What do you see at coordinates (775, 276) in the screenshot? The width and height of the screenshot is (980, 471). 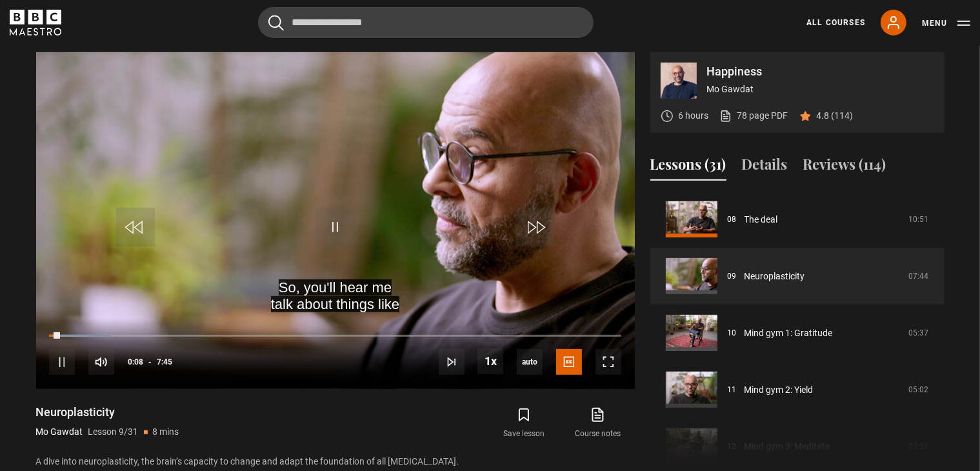 I see `a: Neuroplasticity` at bounding box center [775, 276].